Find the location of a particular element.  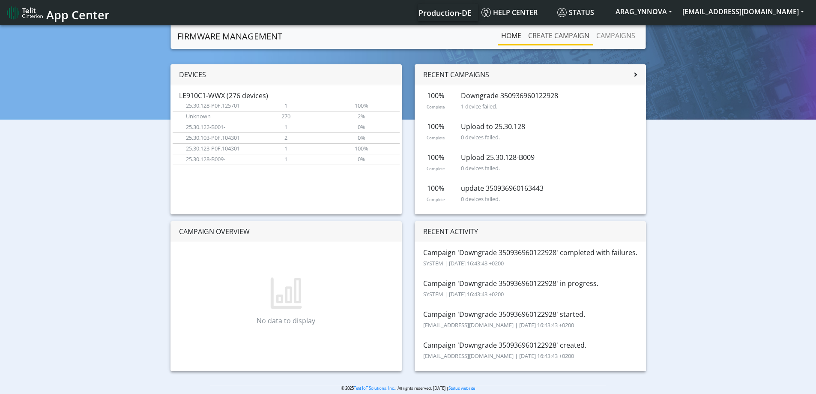

span: Downgrade 350936960122928 is located at coordinates (509, 95).